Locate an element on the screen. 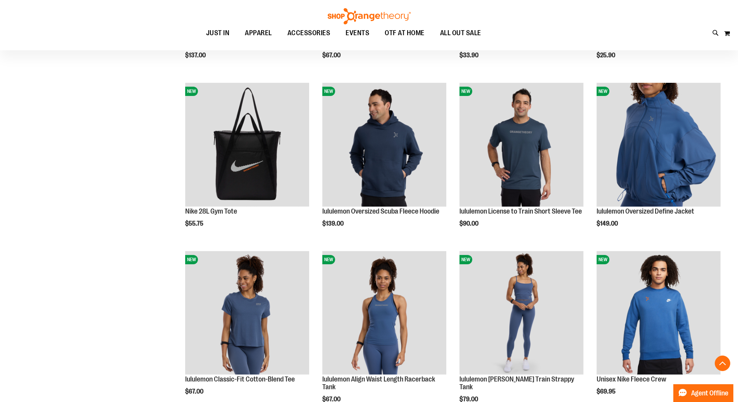 This screenshot has width=738, height=402. span: EVENTS is located at coordinates (357, 33).